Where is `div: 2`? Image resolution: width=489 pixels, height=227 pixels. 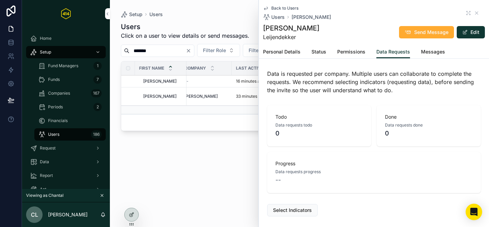
div: 2 is located at coordinates (98, 107).